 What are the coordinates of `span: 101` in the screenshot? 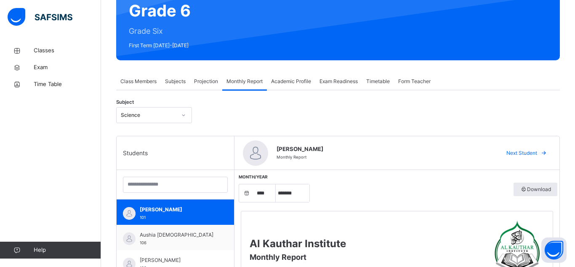 It's located at (143, 217).